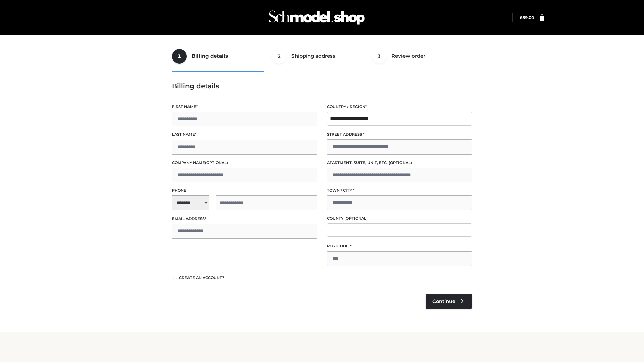 The image size is (644, 362). Describe the element at coordinates (201, 278) in the screenshot. I see `span: Create an account?` at that location.